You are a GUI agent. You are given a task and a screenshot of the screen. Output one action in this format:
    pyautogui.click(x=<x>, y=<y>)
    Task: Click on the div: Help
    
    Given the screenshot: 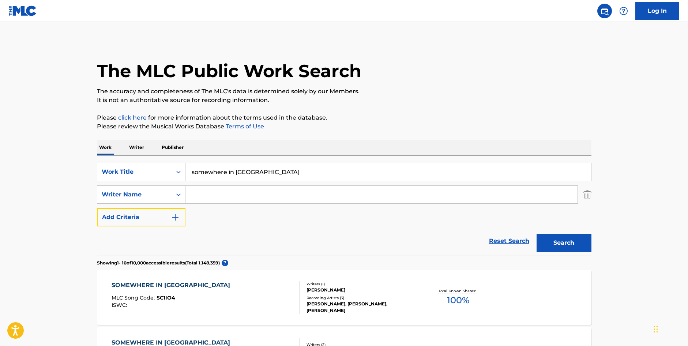 What is the action you would take?
    pyautogui.click(x=624, y=11)
    